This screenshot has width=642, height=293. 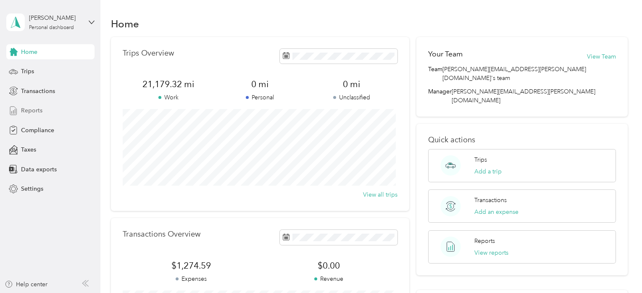 I want to click on p: Revenue, so click(x=329, y=278).